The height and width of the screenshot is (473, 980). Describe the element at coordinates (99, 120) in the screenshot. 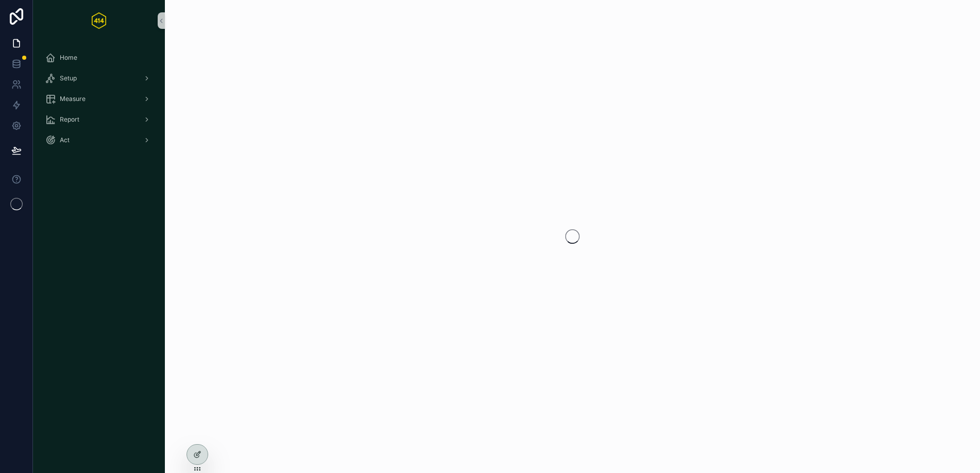

I see `a: Report` at that location.